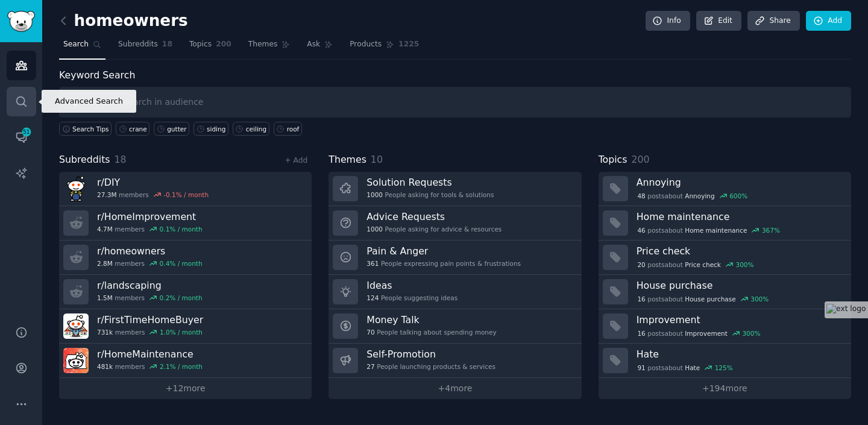  I want to click on h3: r/ landscaping, so click(150, 285).